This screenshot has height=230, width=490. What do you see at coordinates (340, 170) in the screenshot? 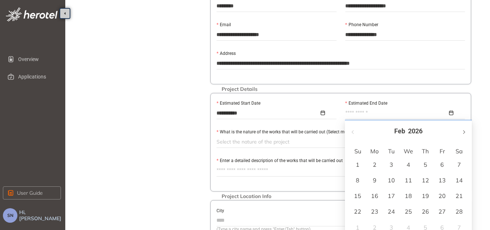
I see `textarea: Enter a detailed description of the works that will be carried out` at bounding box center [340, 170].